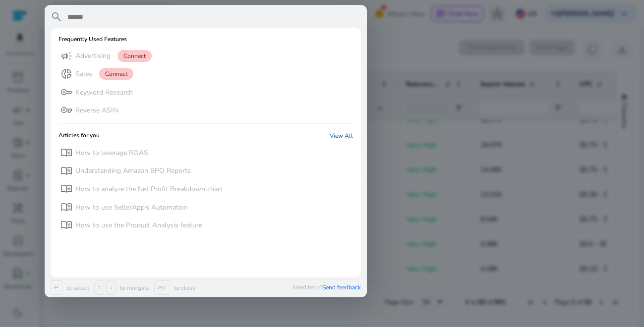 This screenshot has height=327, width=644. I want to click on span: donut_small, so click(66, 74).